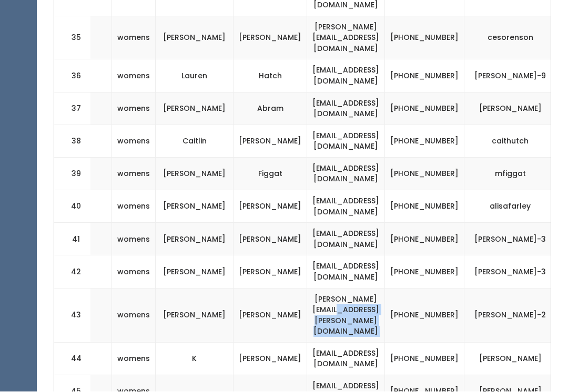  I want to click on td: Abram, so click(270, 109).